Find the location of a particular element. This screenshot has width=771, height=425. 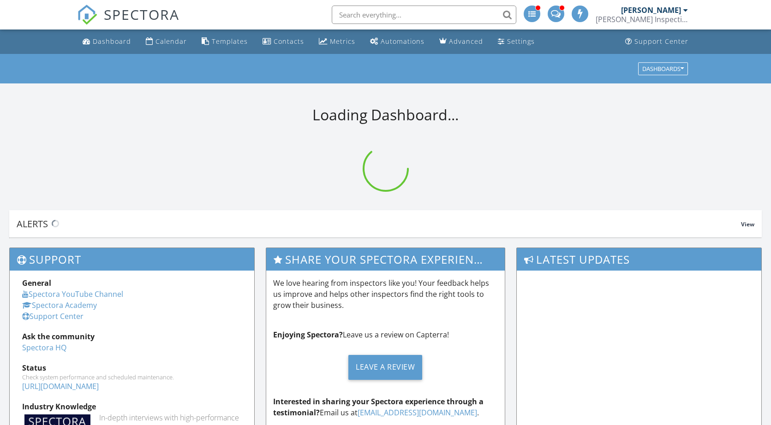

span: SPECTORA is located at coordinates (142, 14).